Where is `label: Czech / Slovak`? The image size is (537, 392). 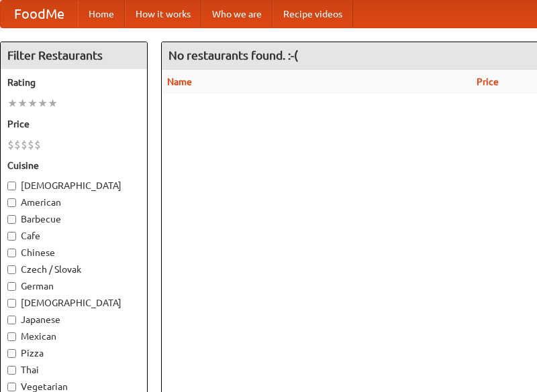 label: Czech / Slovak is located at coordinates (74, 269).